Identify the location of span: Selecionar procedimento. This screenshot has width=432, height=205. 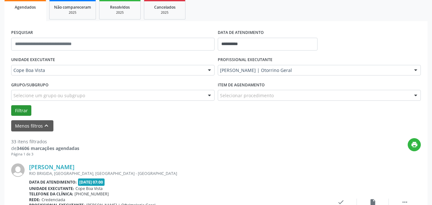
(247, 95).